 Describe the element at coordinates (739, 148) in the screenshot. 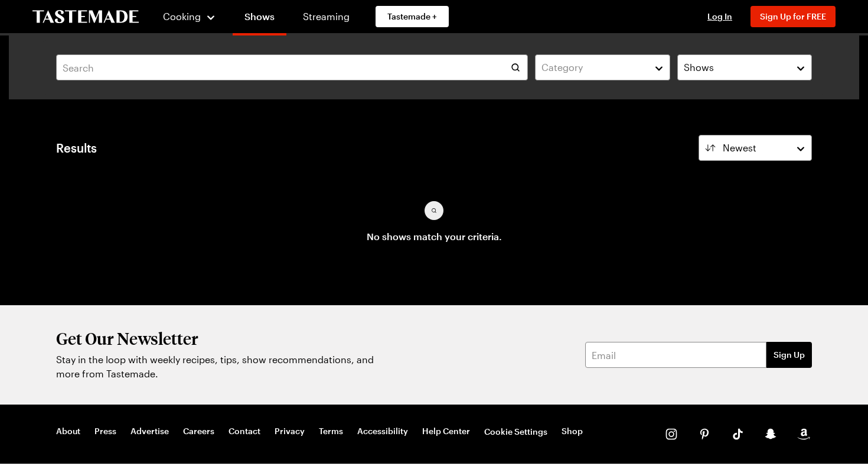

I see `span: Newest` at that location.